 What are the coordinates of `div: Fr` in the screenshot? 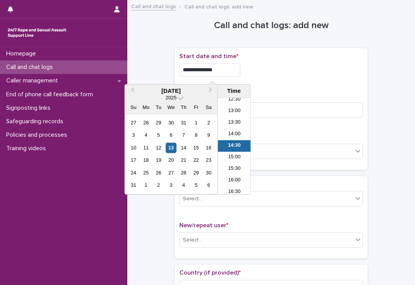 It's located at (196, 107).